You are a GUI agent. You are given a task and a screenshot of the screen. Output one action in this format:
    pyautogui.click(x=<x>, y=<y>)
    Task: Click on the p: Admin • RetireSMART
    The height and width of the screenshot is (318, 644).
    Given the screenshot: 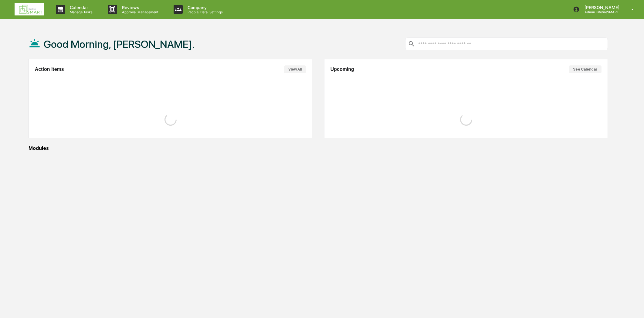 What is the action you would take?
    pyautogui.click(x=601, y=12)
    